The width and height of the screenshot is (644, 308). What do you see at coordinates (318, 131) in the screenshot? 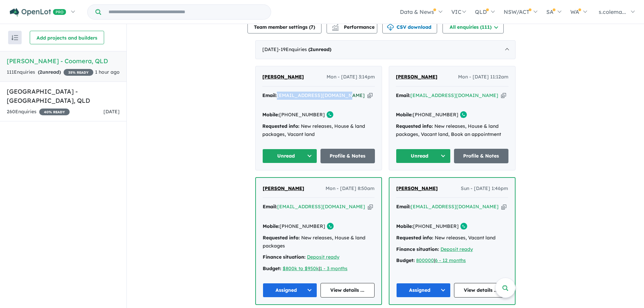
I see `div: New releases, House & land packages, Vacant land` at bounding box center [318, 131].